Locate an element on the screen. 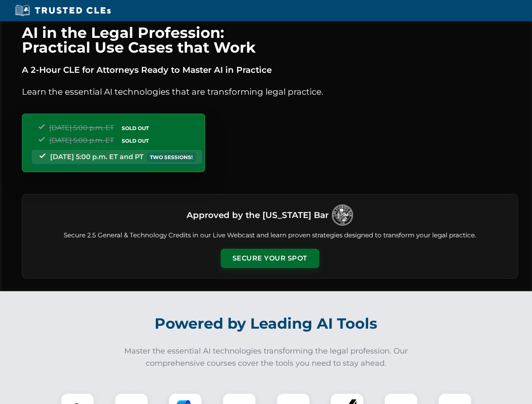 This screenshot has height=404, width=532. p: A 2-Hour CLE for Attorneys Ready to Master AI in Practice is located at coordinates (270, 70).